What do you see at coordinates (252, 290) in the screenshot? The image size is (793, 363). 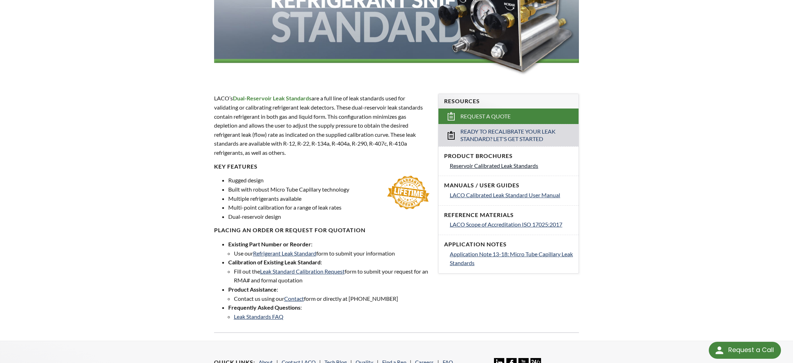 I see `strong: Product Assistance` at bounding box center [252, 290].